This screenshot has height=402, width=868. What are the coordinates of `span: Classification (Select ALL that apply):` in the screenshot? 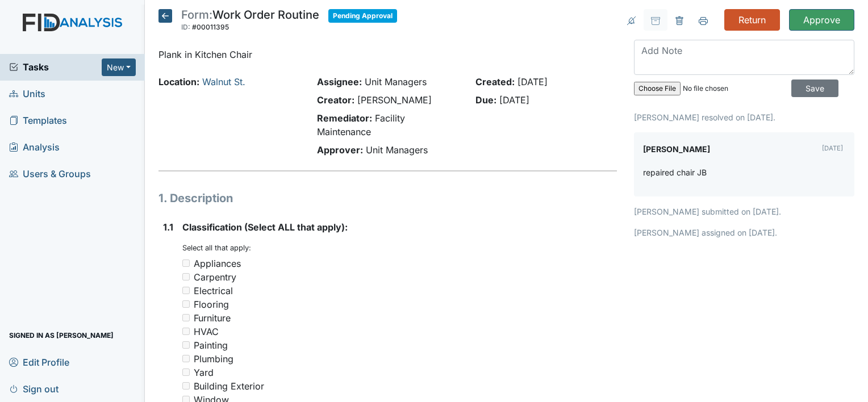 It's located at (265, 227).